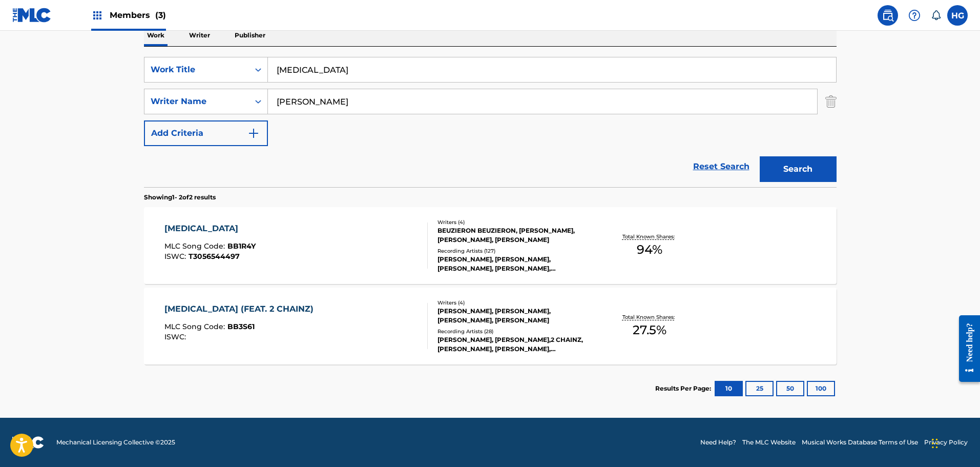 The width and height of the screenshot is (980, 467). What do you see at coordinates (18, 35) in the screenshot?
I see `div: Need help?` at bounding box center [18, 35].